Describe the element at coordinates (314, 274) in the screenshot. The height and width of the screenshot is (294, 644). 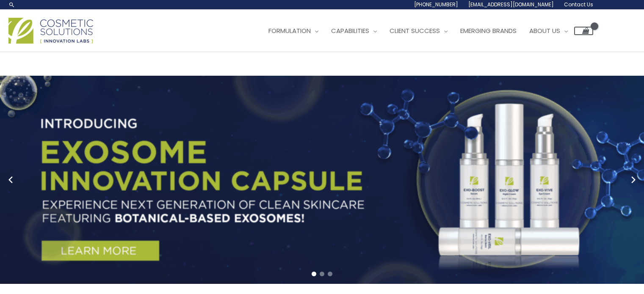
I see `span: Go to slide 1` at that location.